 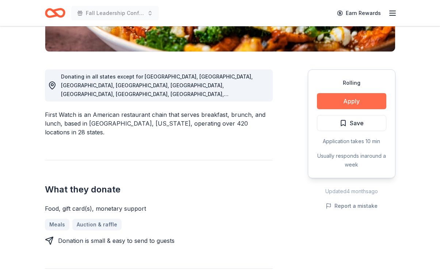 What do you see at coordinates (159, 209) in the screenshot?
I see `div: Food, gift card(s), monetary support` at bounding box center [159, 209].